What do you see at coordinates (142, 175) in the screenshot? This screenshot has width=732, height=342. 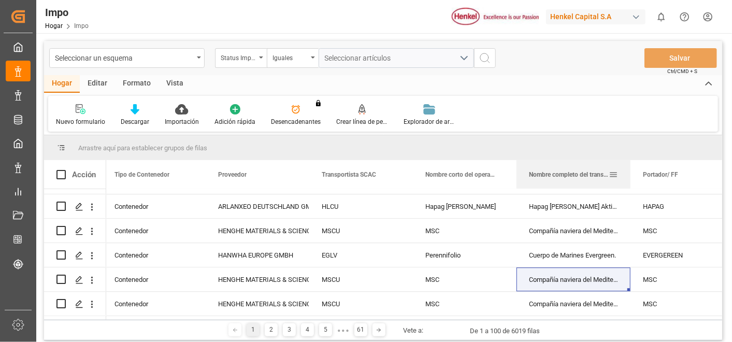 I see `span: Tipo de Contenedor` at bounding box center [142, 175].